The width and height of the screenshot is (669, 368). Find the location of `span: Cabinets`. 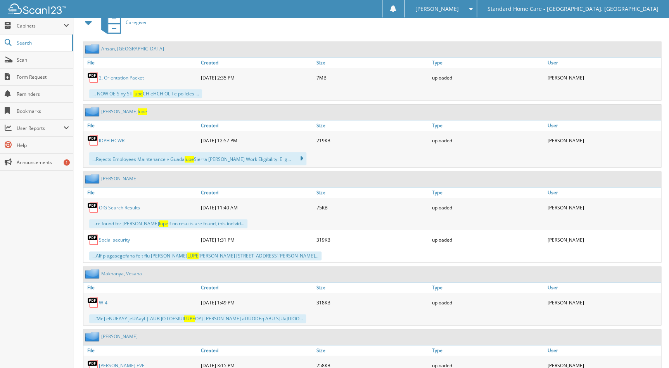

span: Cabinets is located at coordinates (40, 26).